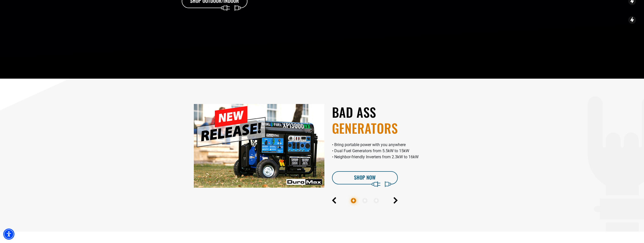 The width and height of the screenshot is (644, 243). I want to click on button: Next, so click(395, 200).